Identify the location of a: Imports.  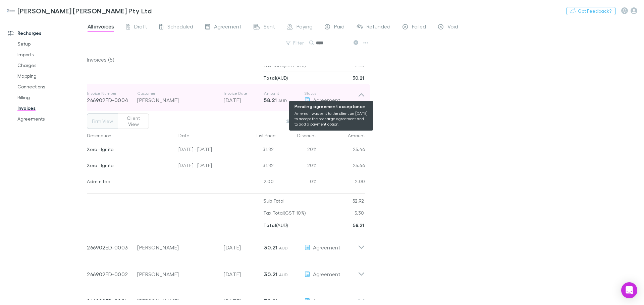
(51, 55).